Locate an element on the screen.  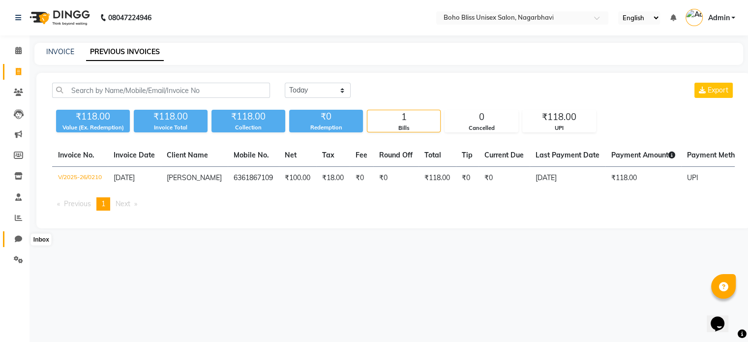
span: Previous is located at coordinates (77, 203).